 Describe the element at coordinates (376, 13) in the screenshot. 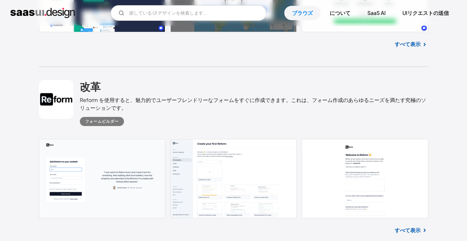

I see `font: SaaS AI` at that location.